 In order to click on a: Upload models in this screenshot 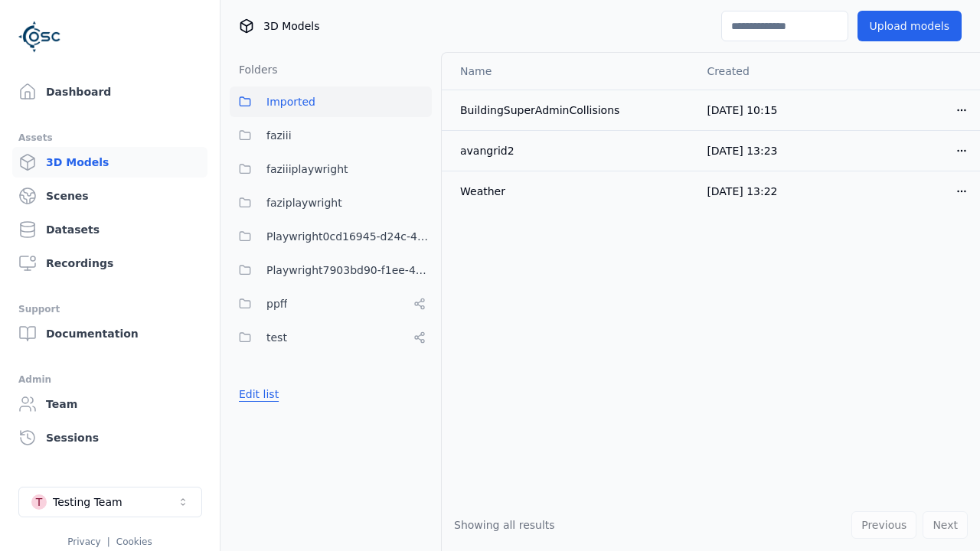, I will do `click(910, 26)`.